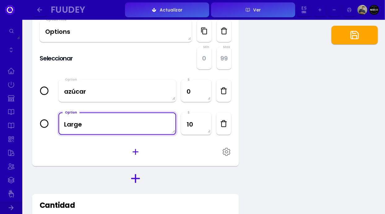 This screenshot has width=385, height=214. I want to click on div: Cantidad, so click(57, 205).